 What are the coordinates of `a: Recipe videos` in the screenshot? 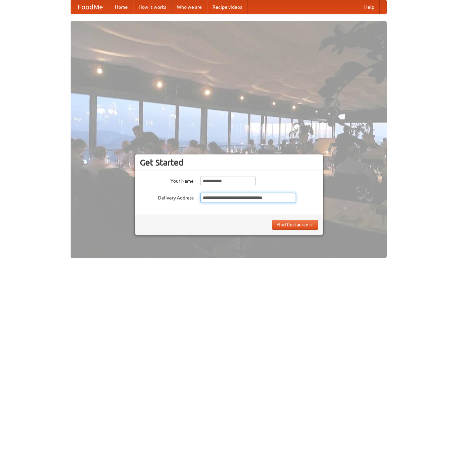 It's located at (227, 7).